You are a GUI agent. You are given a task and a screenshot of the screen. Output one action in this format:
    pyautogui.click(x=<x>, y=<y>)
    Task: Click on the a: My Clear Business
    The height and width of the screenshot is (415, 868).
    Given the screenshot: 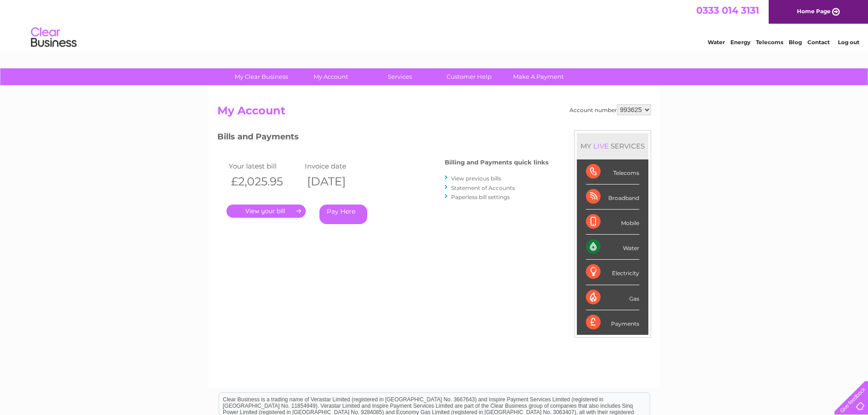 What is the action you would take?
    pyautogui.click(x=261, y=77)
    